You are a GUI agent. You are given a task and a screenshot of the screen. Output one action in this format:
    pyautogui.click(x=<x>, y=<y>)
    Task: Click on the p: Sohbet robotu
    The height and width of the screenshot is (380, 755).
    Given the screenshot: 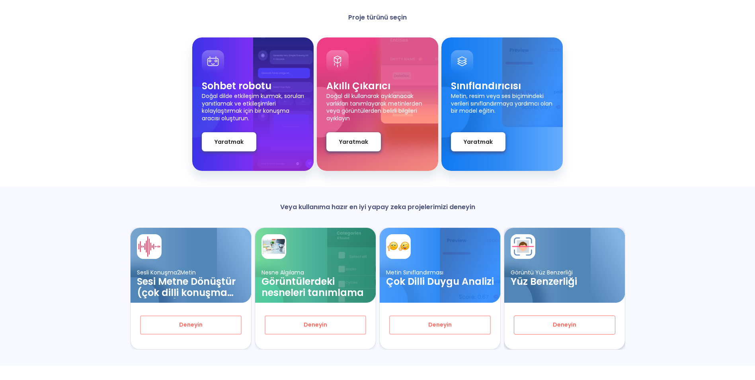 What is the action you would take?
    pyautogui.click(x=253, y=86)
    